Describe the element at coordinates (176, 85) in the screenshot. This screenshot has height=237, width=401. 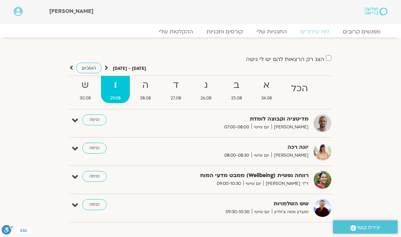
I see `strong: ד` at that location.